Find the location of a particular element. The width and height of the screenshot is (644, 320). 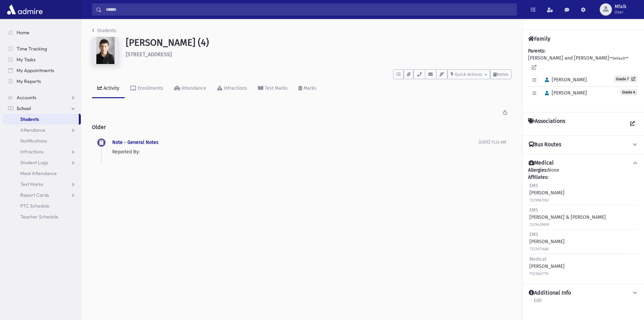

h4: Family is located at coordinates (539, 39).